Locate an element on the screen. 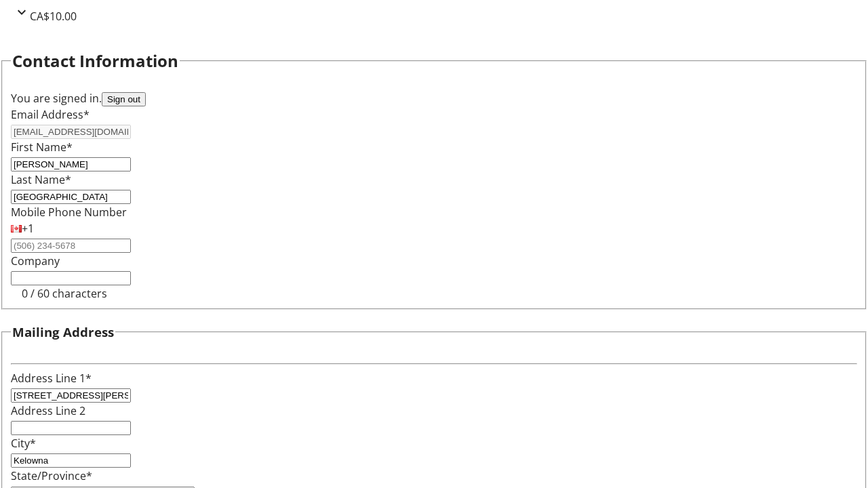 Image resolution: width=868 pixels, height=488 pixels. label: Last Name* is located at coordinates (40, 180).